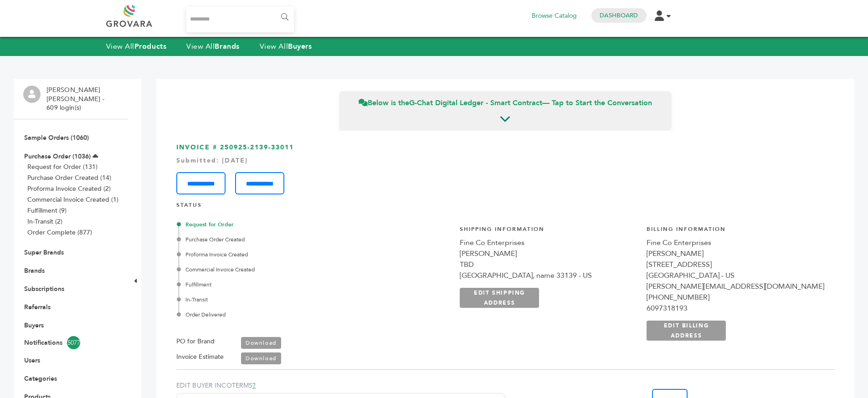 The width and height of the screenshot is (868, 398). What do you see at coordinates (292, 315) in the screenshot?
I see `div: Order Delivered` at bounding box center [292, 315].